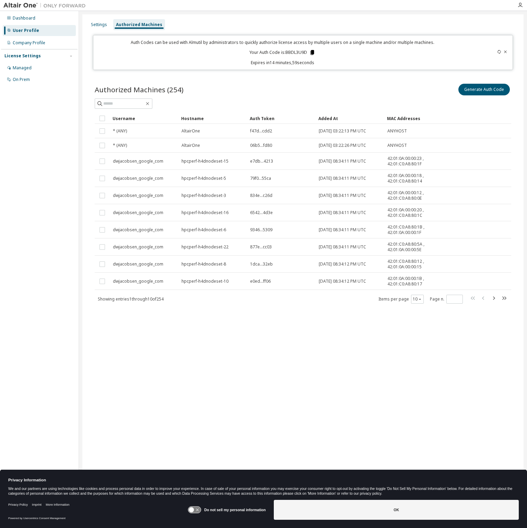 The image size is (527, 528). What do you see at coordinates (204, 178) in the screenshot?
I see `span: hpcperf-h4dnodeset-5` at bounding box center [204, 178].